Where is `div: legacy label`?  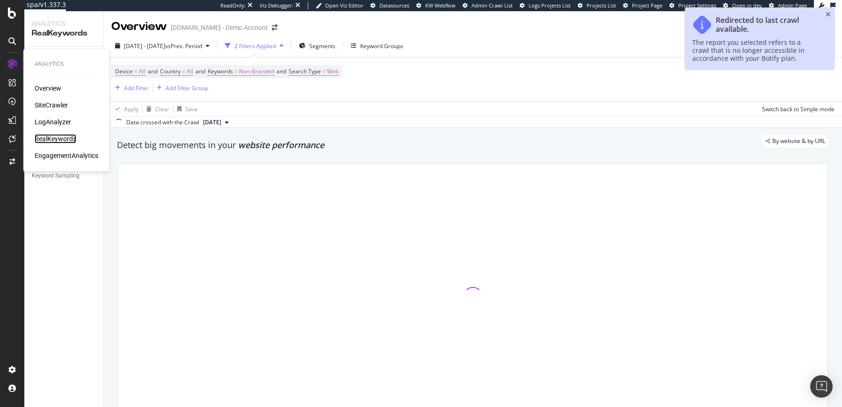 div: legacy label is located at coordinates (795, 141).